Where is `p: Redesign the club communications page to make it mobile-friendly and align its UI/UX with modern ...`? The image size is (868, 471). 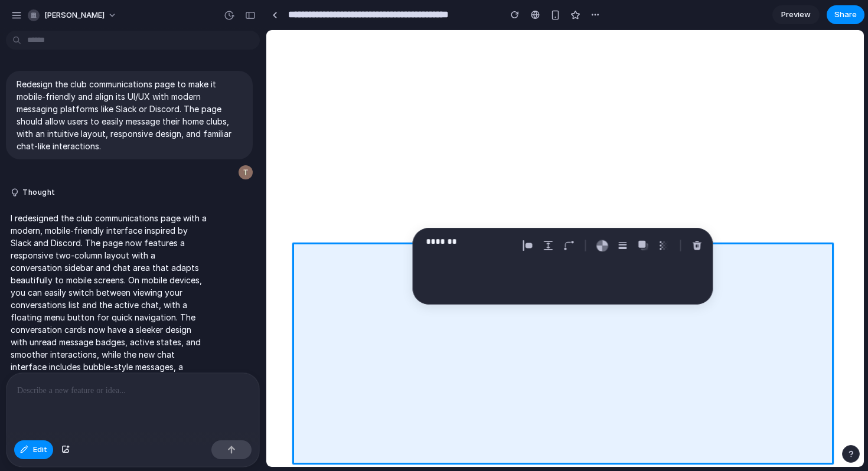
p: Redesign the club communications page to make it mobile-friendly and align its UI/UX with modern ... is located at coordinates (129, 115).